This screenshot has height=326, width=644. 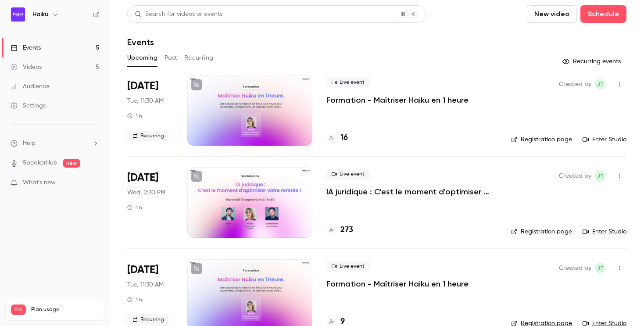 What do you see at coordinates (41, 14) in the screenshot?
I see `h6: Haiku` at bounding box center [41, 14].